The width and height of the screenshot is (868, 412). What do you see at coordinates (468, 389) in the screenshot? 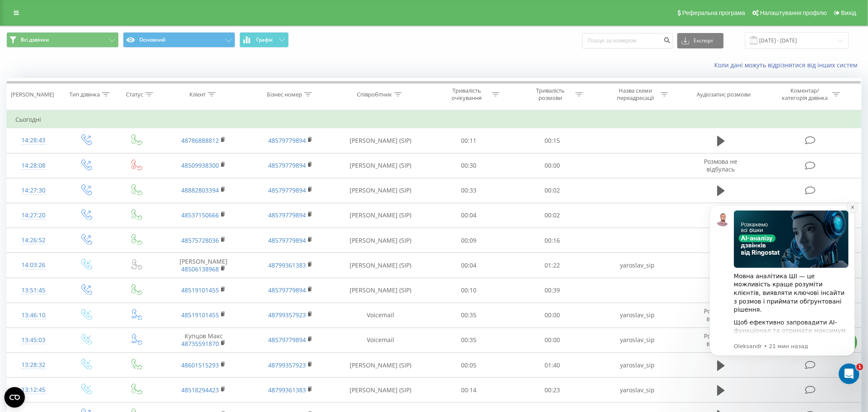
I see `td: 00:14` at bounding box center [468, 389].